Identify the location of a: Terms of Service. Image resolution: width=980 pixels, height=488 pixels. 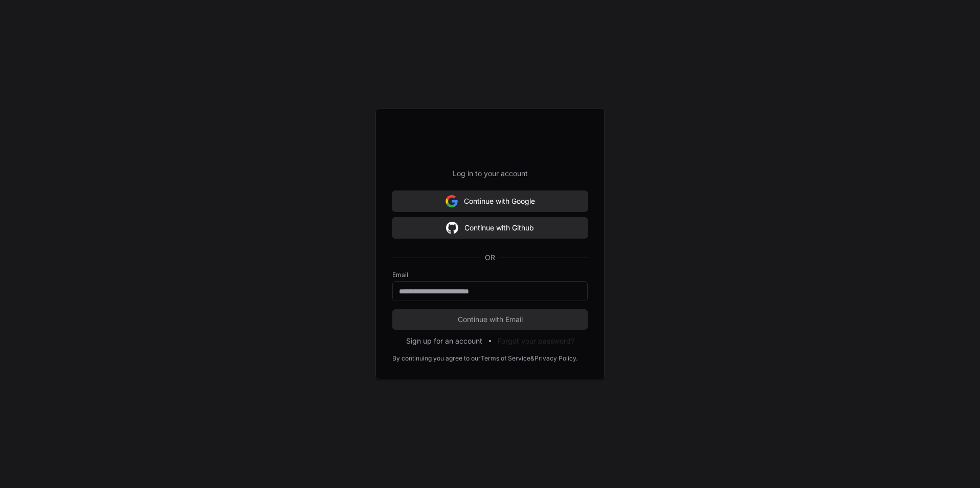
(505, 358).